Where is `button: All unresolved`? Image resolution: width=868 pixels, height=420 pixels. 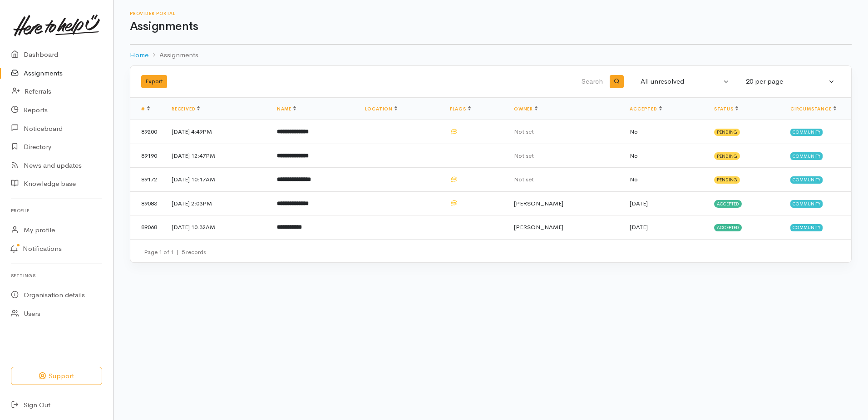 button: All unresolved is located at coordinates (685, 81).